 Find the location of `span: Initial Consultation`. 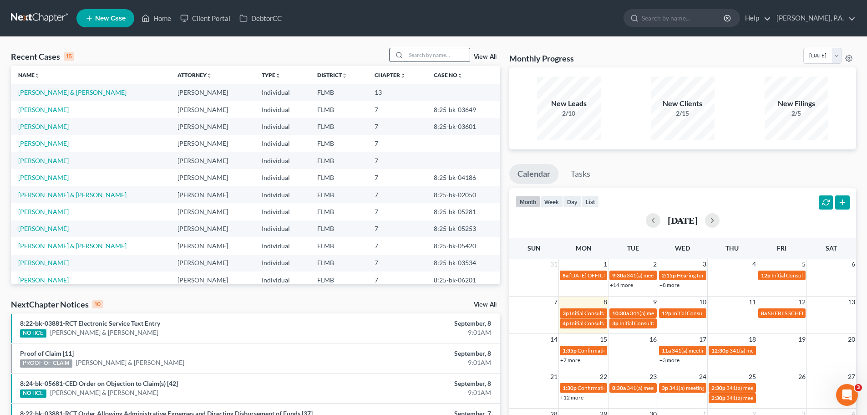

span: Initial Consultation is located at coordinates (695, 313).